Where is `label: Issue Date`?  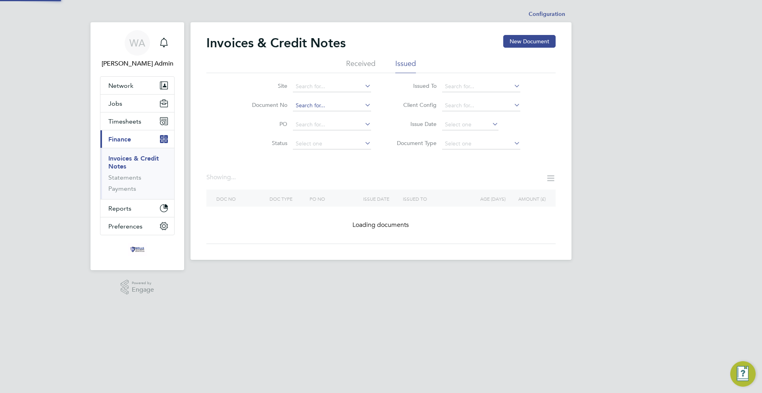
label: Issue Date is located at coordinates (414, 124).